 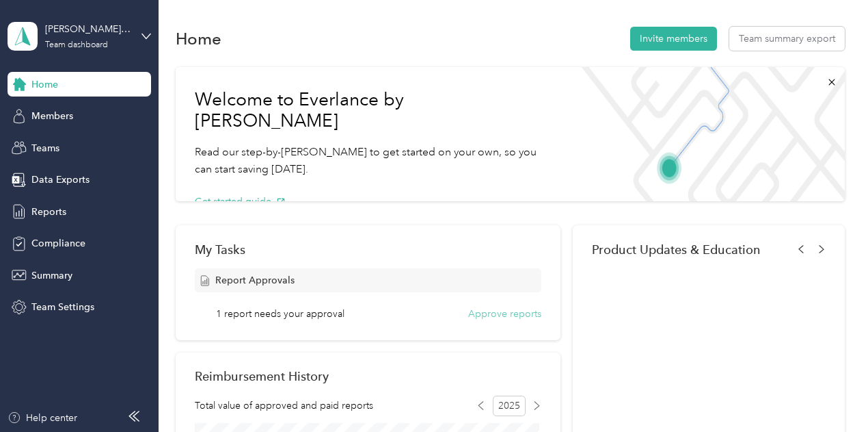 What do you see at coordinates (44, 84) in the screenshot?
I see `span: Home` at bounding box center [44, 84].